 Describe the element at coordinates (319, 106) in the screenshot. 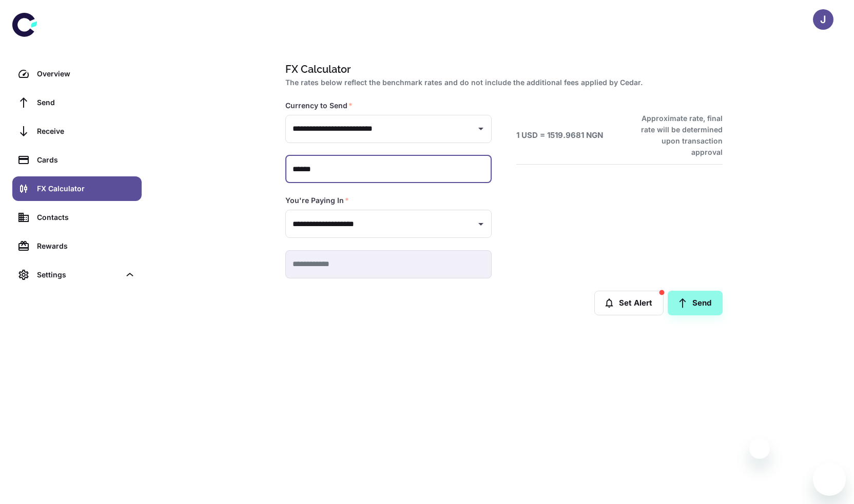

I see `label: Currency to Send` at that location.